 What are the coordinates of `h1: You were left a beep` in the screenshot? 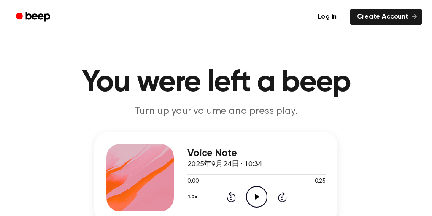 It's located at (216, 83).